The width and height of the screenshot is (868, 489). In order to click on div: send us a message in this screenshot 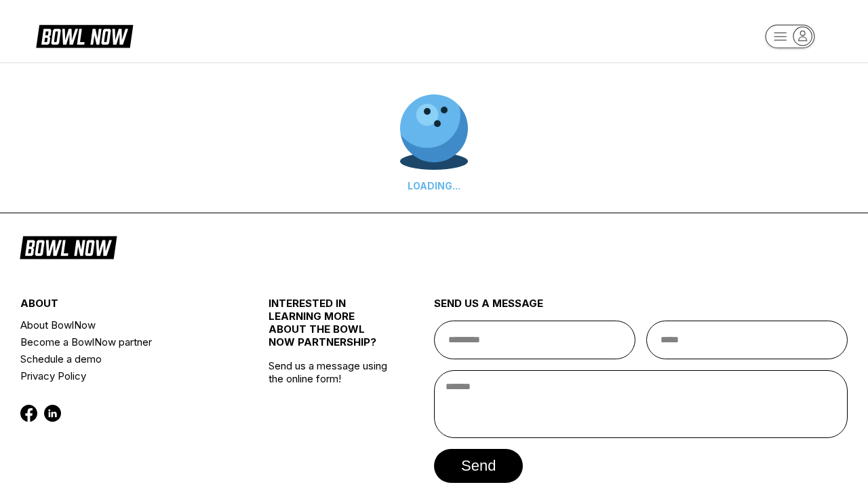, I will do `click(641, 308)`.